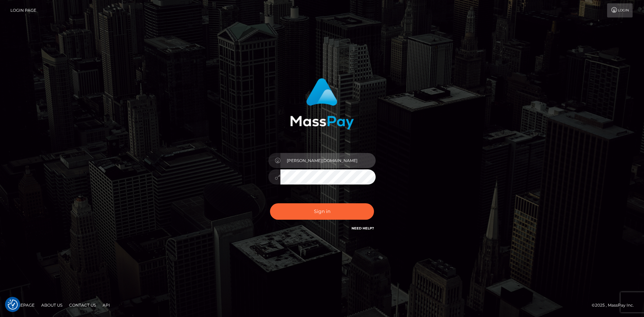 The height and width of the screenshot is (317, 644). Describe the element at coordinates (13, 304) in the screenshot. I see `button: Consent Preferences` at that location.